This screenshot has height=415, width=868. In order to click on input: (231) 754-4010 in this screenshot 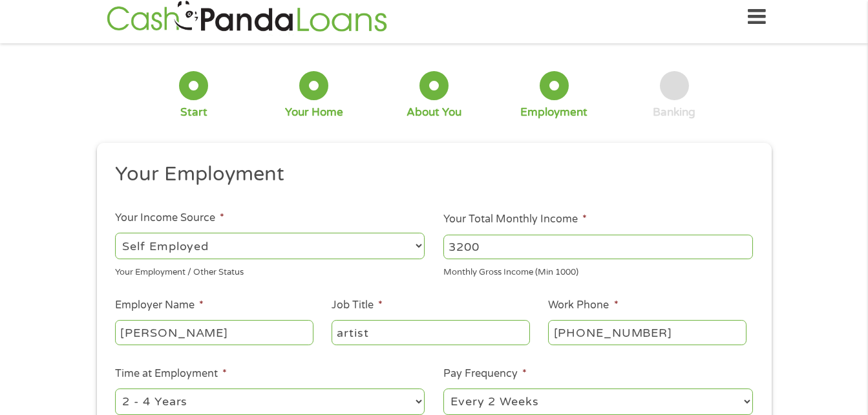, I will do `click(647, 333)`.